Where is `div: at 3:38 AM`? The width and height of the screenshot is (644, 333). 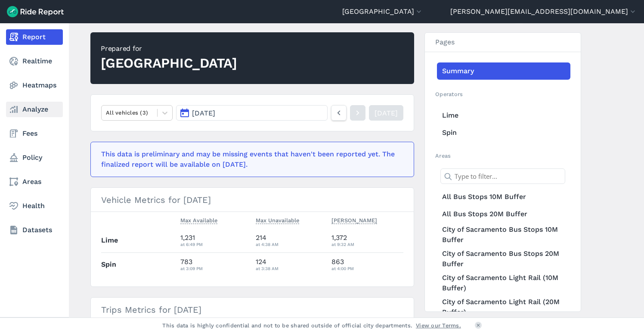 div: at 3:38 AM is located at coordinates (290, 268).